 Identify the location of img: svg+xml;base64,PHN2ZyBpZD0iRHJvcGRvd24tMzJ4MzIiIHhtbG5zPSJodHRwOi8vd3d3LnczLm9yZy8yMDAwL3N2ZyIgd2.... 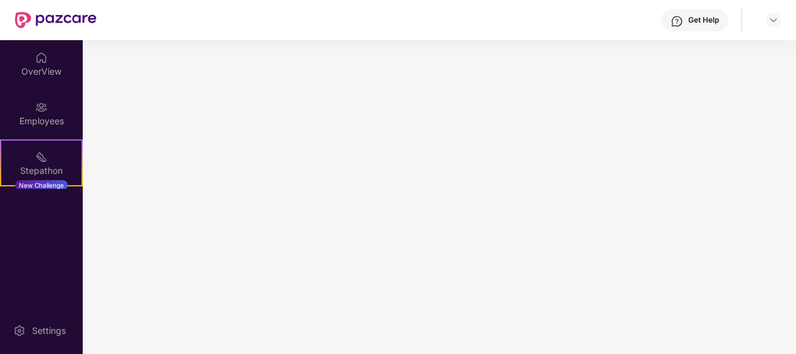
(774, 20).